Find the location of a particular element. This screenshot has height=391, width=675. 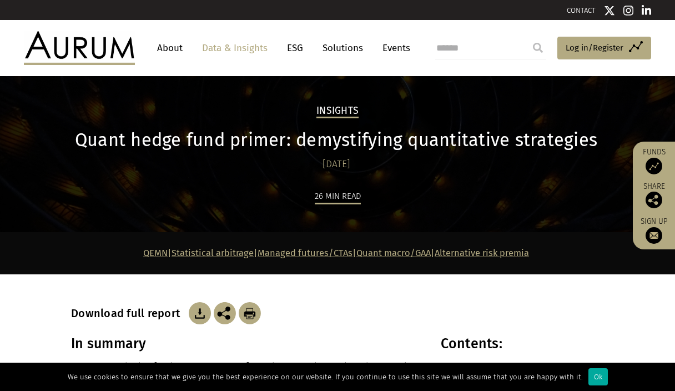

h3: Download full report is located at coordinates (128, 313).